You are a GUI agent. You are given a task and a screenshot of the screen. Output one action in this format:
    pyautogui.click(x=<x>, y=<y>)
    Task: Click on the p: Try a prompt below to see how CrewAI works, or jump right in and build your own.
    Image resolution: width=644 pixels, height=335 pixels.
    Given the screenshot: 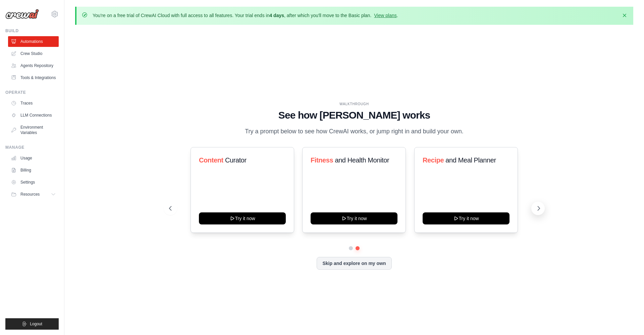 What is the action you would take?
    pyautogui.click(x=354, y=131)
    